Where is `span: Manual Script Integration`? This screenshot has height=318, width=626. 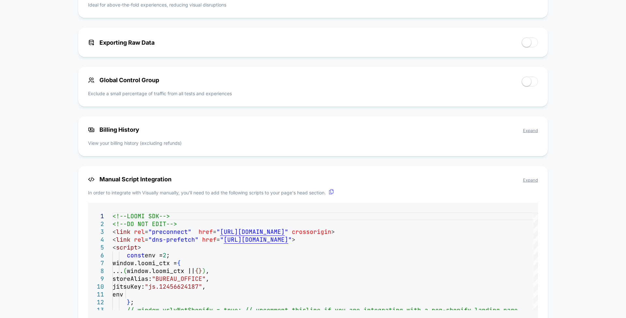 span: Manual Script Integration is located at coordinates (313, 179).